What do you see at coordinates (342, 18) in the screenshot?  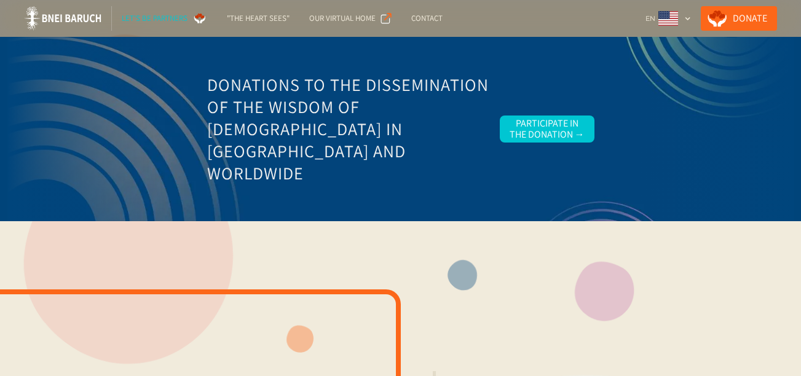 I see `div: Our Virtual Home` at bounding box center [342, 18].